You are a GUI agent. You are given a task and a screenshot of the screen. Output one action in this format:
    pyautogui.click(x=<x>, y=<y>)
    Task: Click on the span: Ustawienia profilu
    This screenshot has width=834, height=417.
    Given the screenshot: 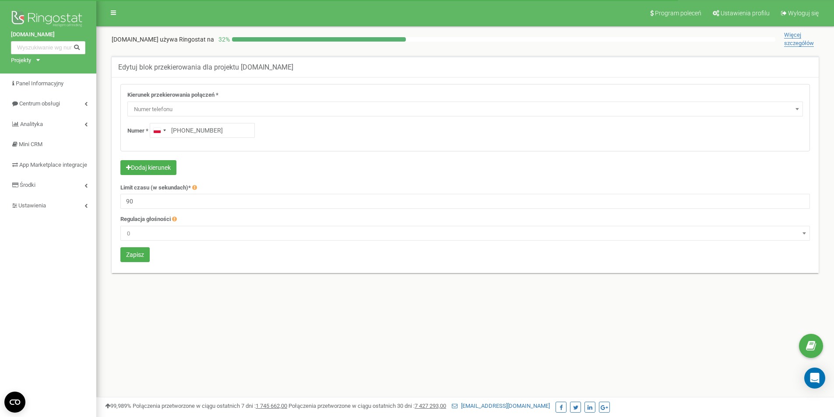 What is the action you would take?
    pyautogui.click(x=745, y=13)
    